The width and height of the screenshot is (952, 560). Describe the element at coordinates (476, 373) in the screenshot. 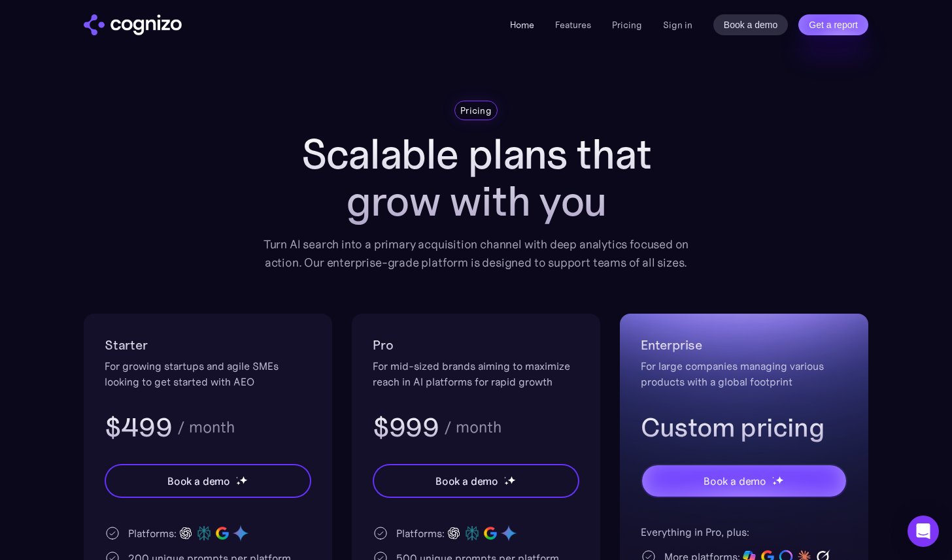

I see `div: For mid-sized brands aiming to maximize reach in AI platforms for rapid growth` at that location.